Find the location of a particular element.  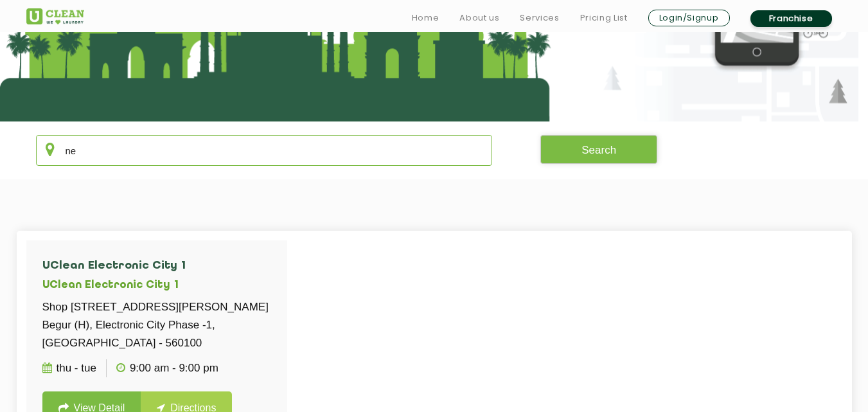

img: UClean Laundry and Dry Cleaning is located at coordinates (55, 16).